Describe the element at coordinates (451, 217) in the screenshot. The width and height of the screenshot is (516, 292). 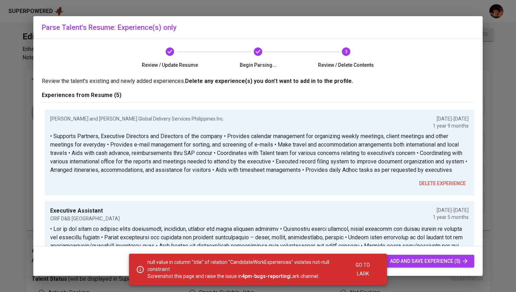
I see `p: 1 year 5 months` at that location.